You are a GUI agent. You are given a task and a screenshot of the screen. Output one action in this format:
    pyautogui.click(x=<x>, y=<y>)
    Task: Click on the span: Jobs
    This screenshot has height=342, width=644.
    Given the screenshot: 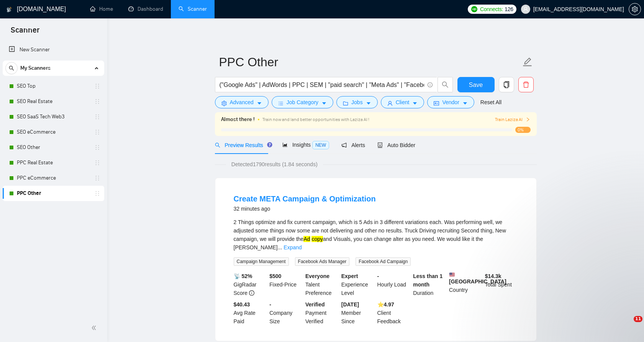 What is the action you would take?
    pyautogui.click(x=357, y=102)
    